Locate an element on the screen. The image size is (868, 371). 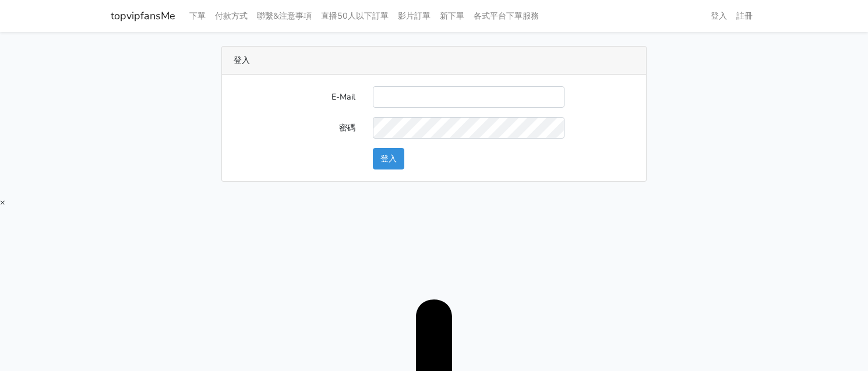
a: topvipfansMe is located at coordinates (142, 16).